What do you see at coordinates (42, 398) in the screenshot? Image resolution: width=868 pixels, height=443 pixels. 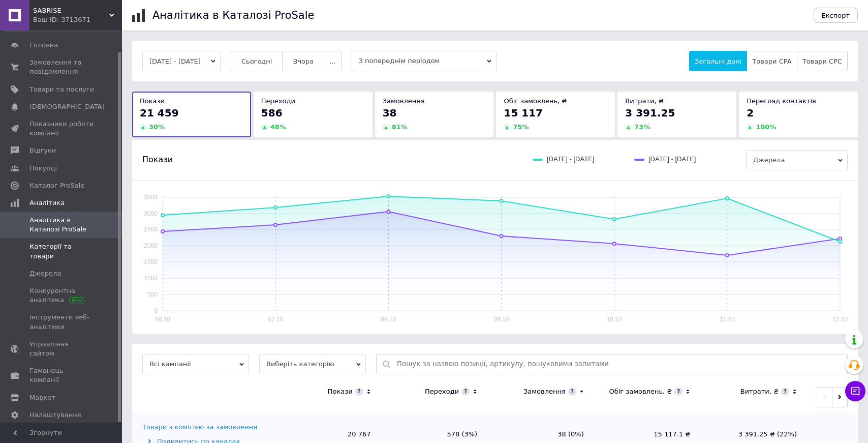 I see `span: Маркет` at bounding box center [42, 398].